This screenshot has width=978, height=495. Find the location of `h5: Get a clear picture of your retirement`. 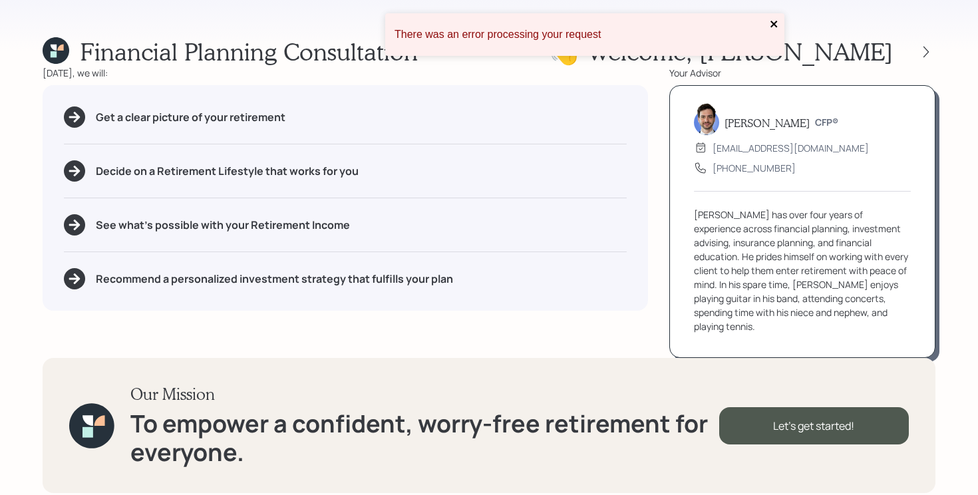

h5: Get a clear picture of your retirement is located at coordinates (190, 117).